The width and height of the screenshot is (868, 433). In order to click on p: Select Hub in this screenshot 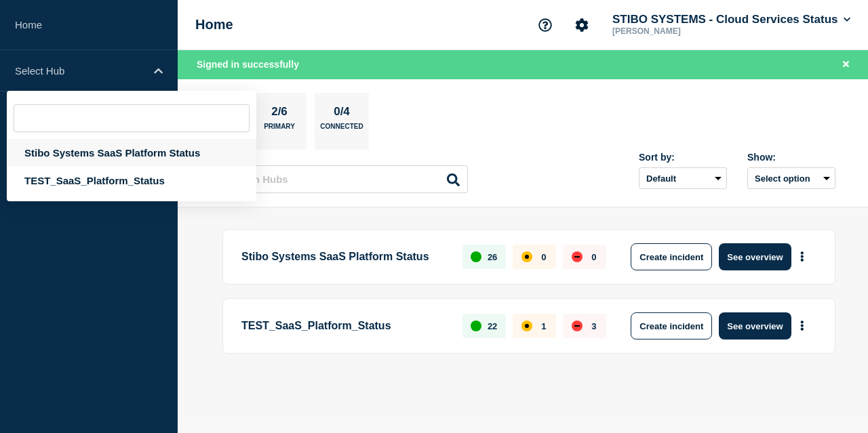, I will do `click(80, 71)`.